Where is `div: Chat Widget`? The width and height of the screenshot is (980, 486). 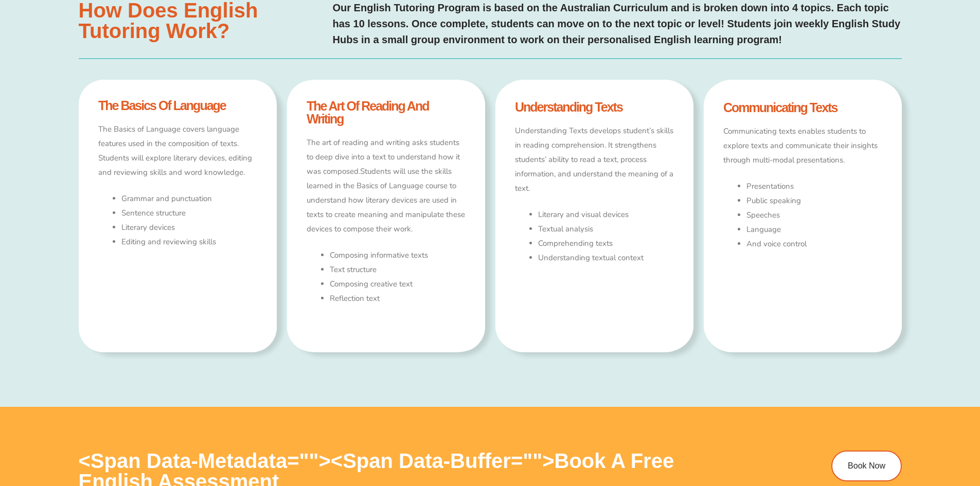
div: Chat Widget is located at coordinates (894, 428).